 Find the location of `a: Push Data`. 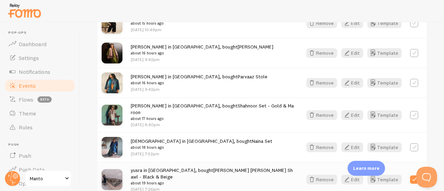

a: Push Data is located at coordinates (40, 170).